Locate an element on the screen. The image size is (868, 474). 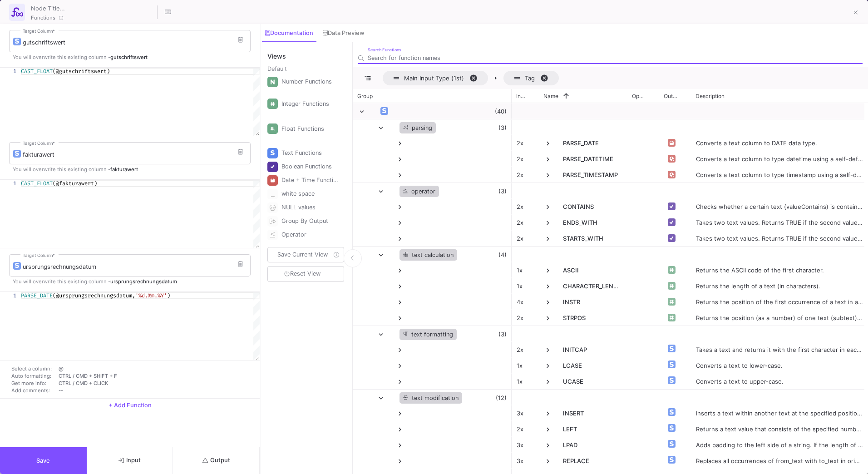
span: INITCAP is located at coordinates (592, 350).